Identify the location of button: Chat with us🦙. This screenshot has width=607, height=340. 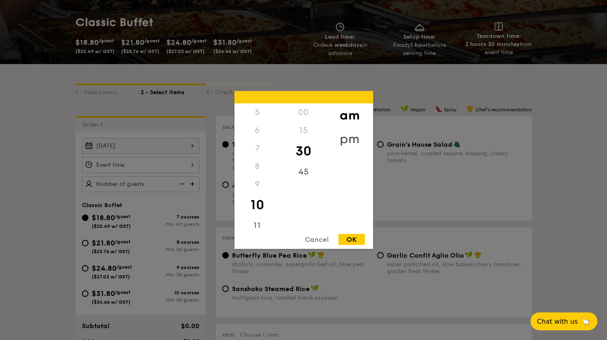
(564, 321).